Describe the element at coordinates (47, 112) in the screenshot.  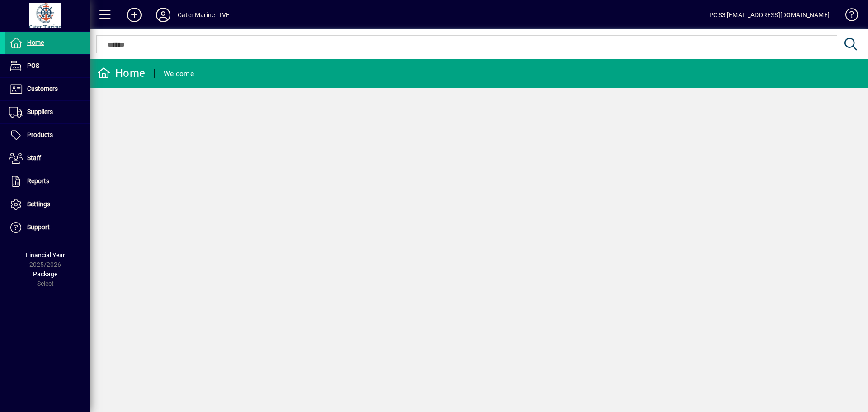
I see `a: Suppliers` at that location.